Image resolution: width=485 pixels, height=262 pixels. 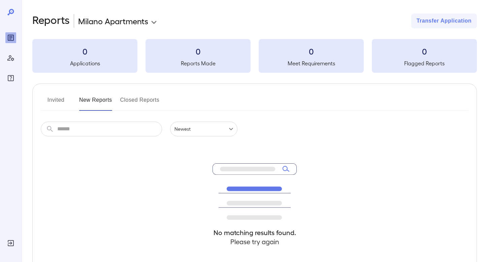 I want to click on h5: Flagged Reports, so click(x=425, y=63).